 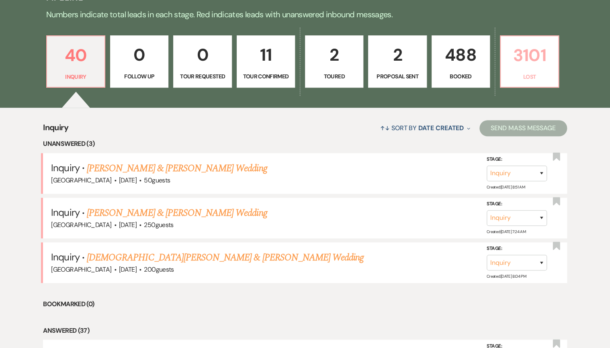 I want to click on p: Booked, so click(x=460, y=76).